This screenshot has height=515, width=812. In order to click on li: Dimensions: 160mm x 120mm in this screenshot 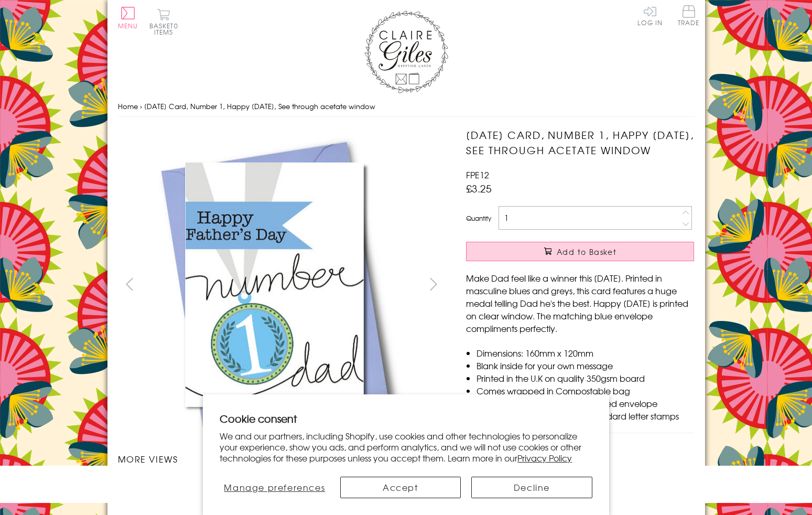, I will do `click(585, 353)`.